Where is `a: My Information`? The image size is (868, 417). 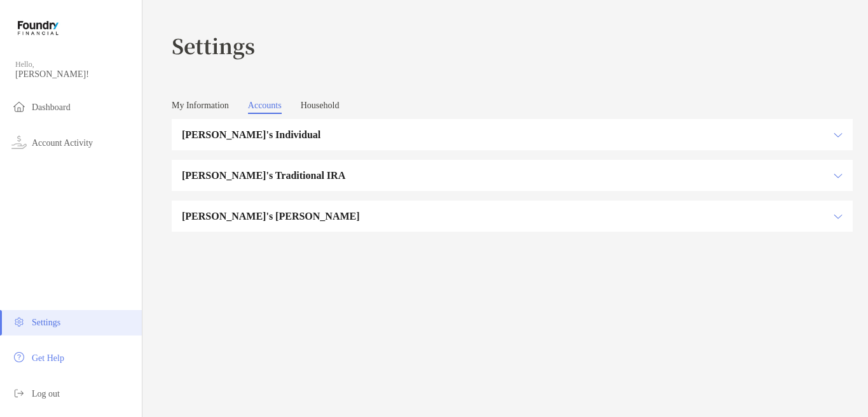 a: My Information is located at coordinates (200, 107).